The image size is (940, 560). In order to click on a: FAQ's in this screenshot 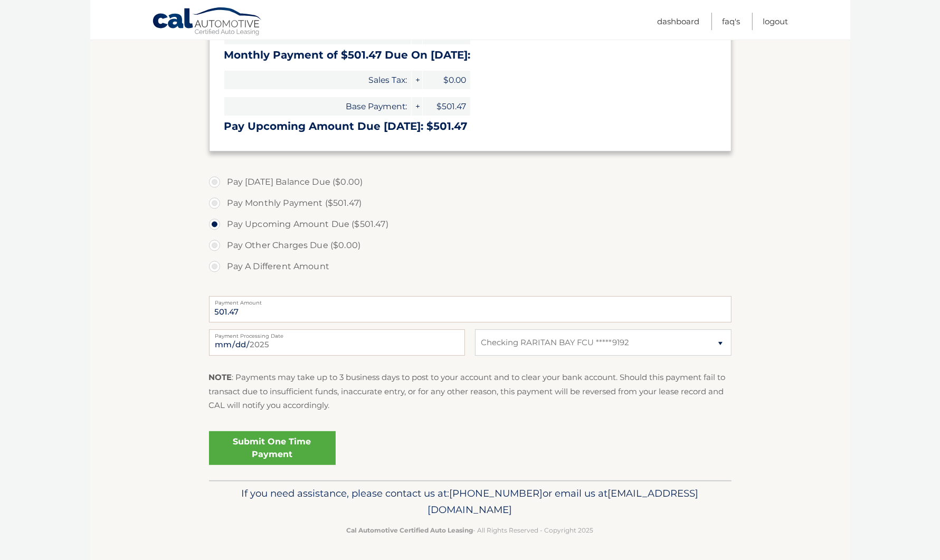, I will do `click(732, 21)`.